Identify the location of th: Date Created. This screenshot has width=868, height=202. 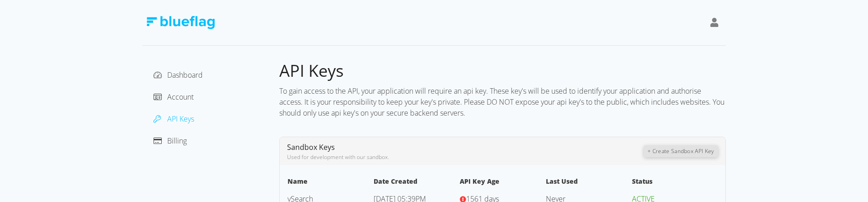
(416, 183).